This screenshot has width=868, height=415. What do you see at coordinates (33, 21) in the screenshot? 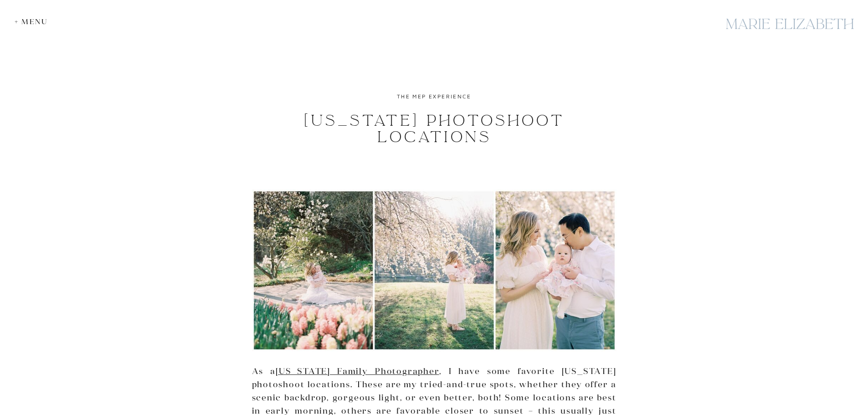
I see `div: + Menu` at bounding box center [33, 21].